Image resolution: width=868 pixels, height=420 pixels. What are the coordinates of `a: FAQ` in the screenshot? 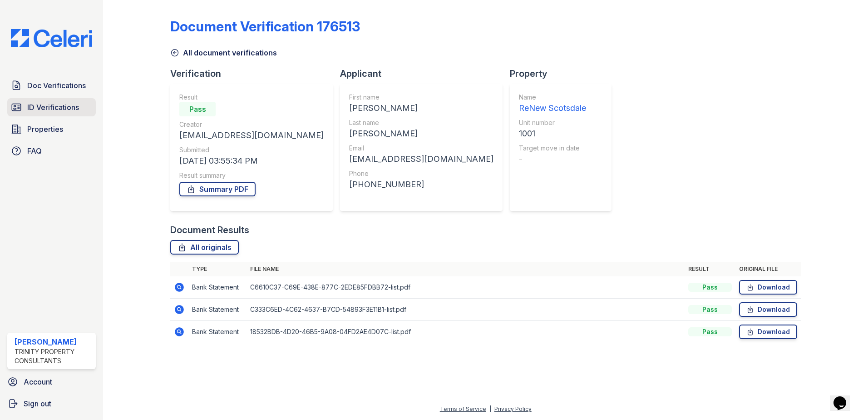 It's located at (51, 151).